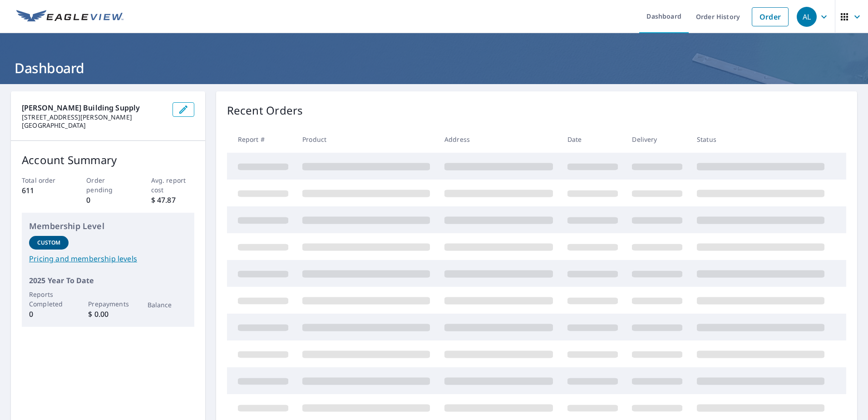 This screenshot has height=420, width=868. Describe the element at coordinates (108, 160) in the screenshot. I see `p: Account Summary` at that location.